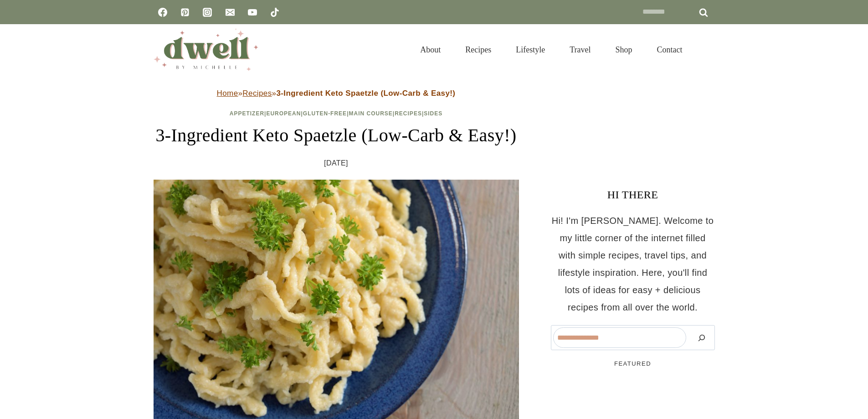 The image size is (868, 419). What do you see at coordinates (247, 114) in the screenshot?
I see `a: Appetizer` at bounding box center [247, 114].